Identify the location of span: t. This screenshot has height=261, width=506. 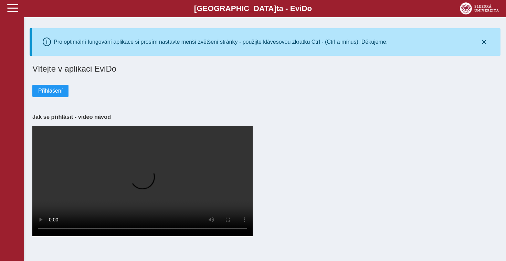
(278, 8).